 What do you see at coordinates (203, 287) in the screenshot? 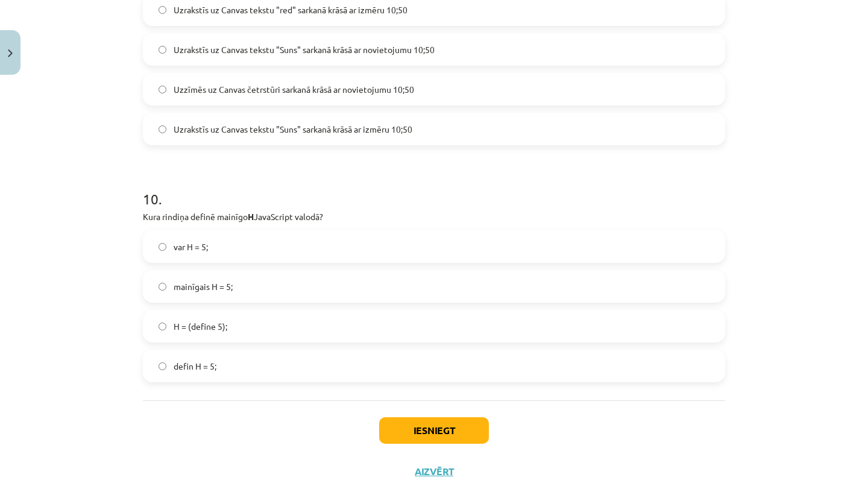
I see `span: mainīgais H = 5;` at bounding box center [203, 287].